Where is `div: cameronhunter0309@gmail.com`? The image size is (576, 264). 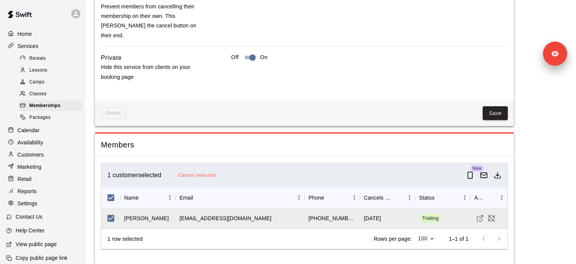 div: cameronhunter0309@gmail.com is located at coordinates (225, 218).